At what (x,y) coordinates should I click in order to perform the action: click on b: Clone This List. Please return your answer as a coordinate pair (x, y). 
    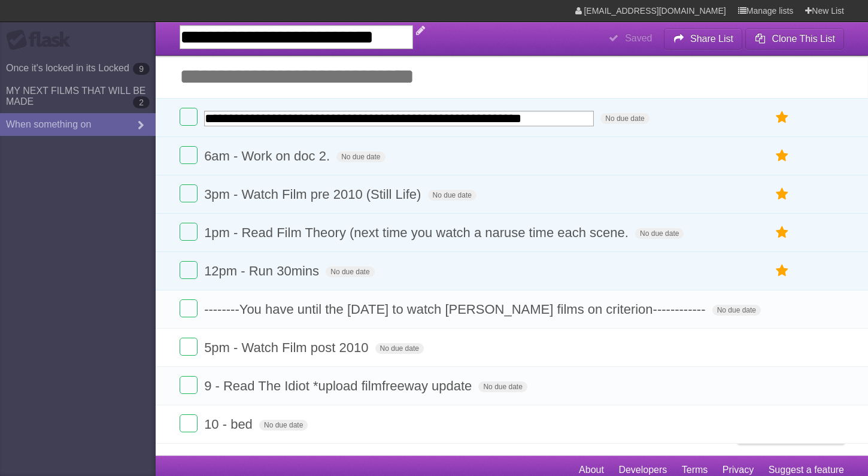
    Looking at the image, I should click on (803, 38).